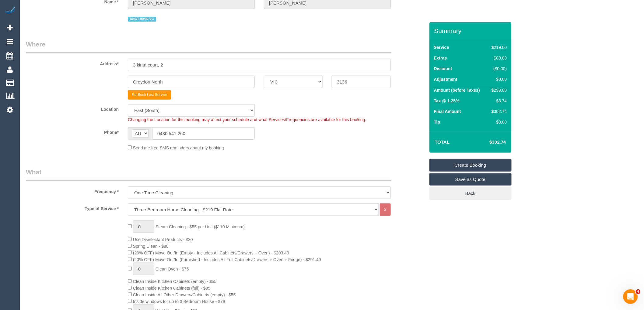 The height and width of the screenshot is (310, 644). Describe the element at coordinates (203, 133) in the screenshot. I see `input: Phone*` at that location.